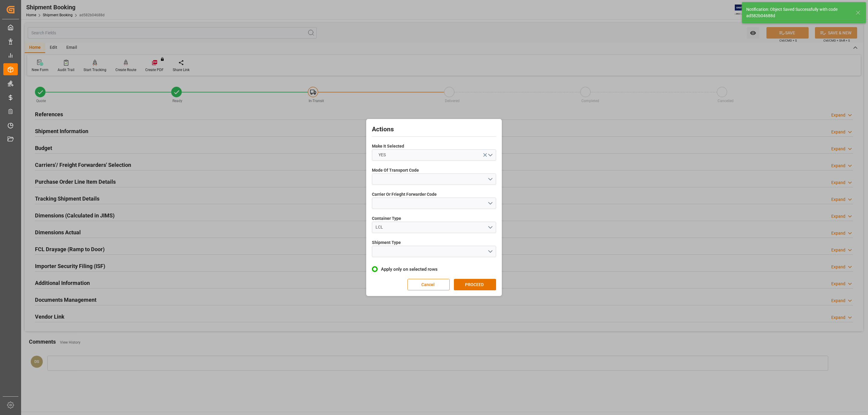  What do you see at coordinates (396, 170) in the screenshot?
I see `span: Mode Of Transport Code` at bounding box center [396, 170].